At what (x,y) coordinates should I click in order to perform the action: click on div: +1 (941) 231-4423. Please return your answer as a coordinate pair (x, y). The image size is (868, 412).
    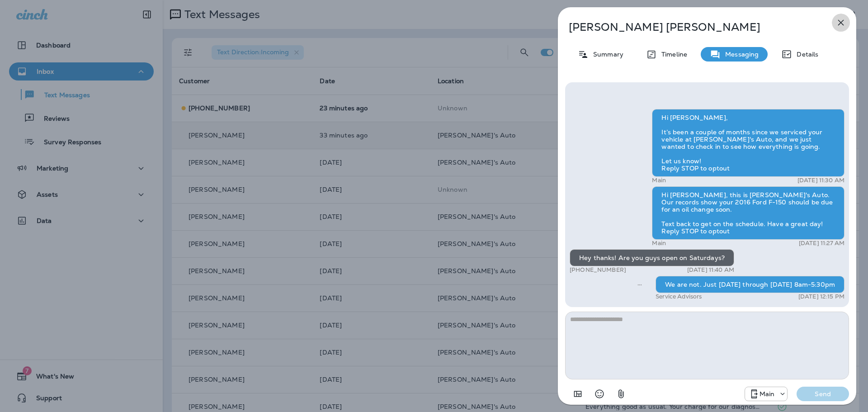
    Looking at the image, I should click on (766, 394).